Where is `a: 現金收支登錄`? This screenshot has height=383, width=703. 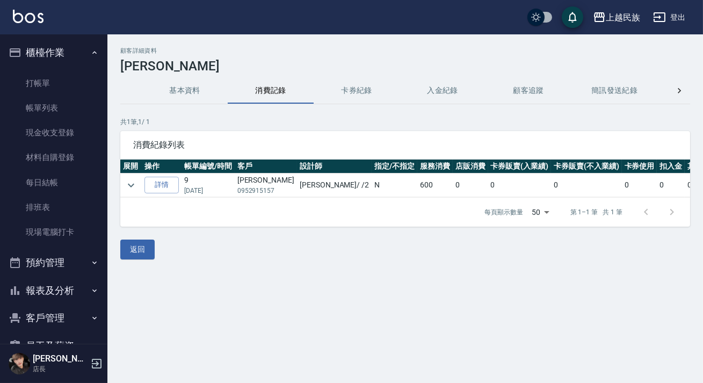
a: 現金收支登錄 is located at coordinates (54, 133).